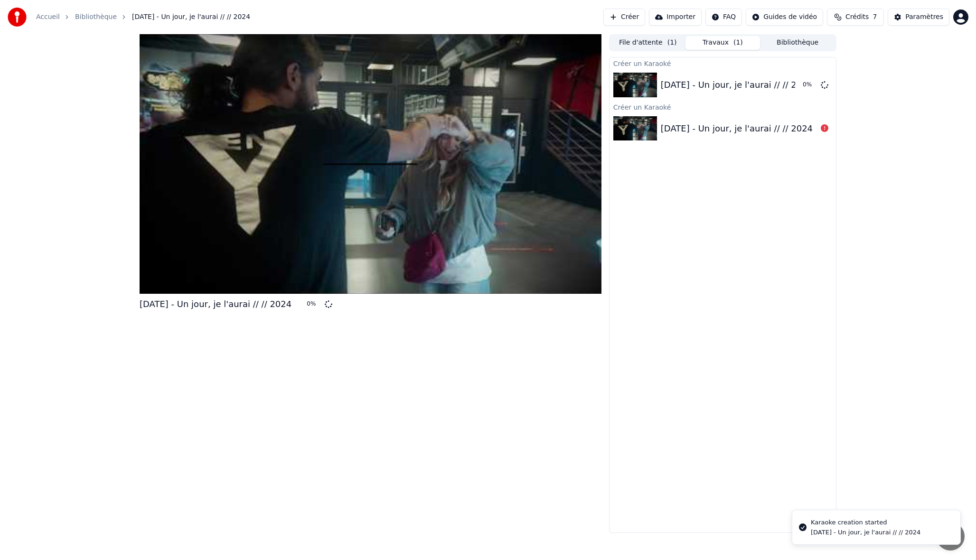 This screenshot has height=560, width=976. What do you see at coordinates (724, 17) in the screenshot?
I see `button: FAQ` at bounding box center [724, 17].